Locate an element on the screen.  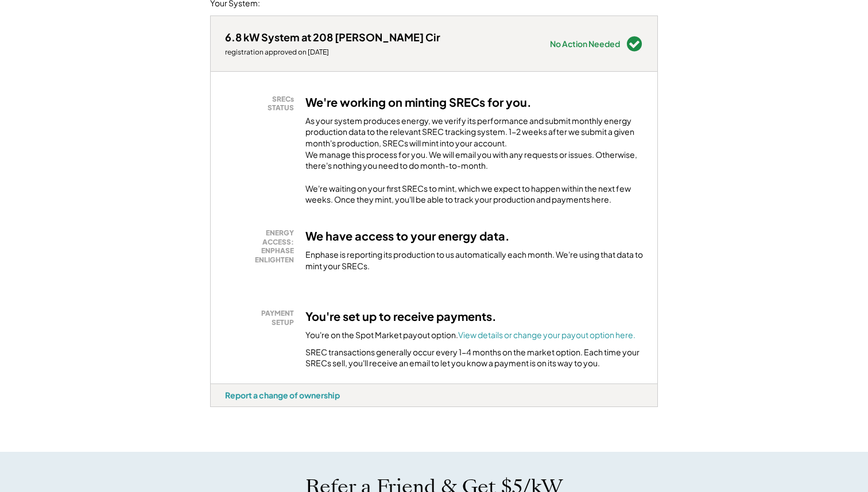
a: View details or change your payout option here. is located at coordinates (547, 335).